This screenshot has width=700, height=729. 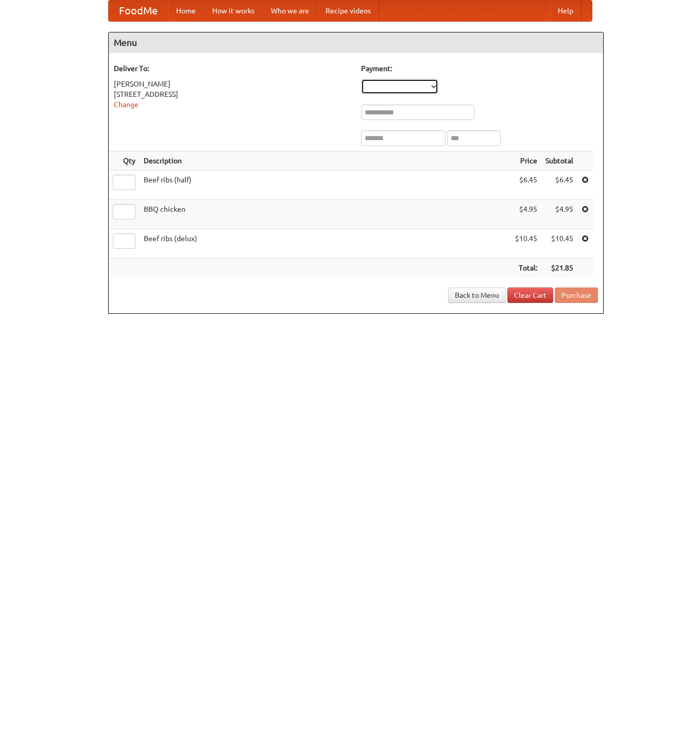 I want to click on a: Who we are, so click(x=289, y=10).